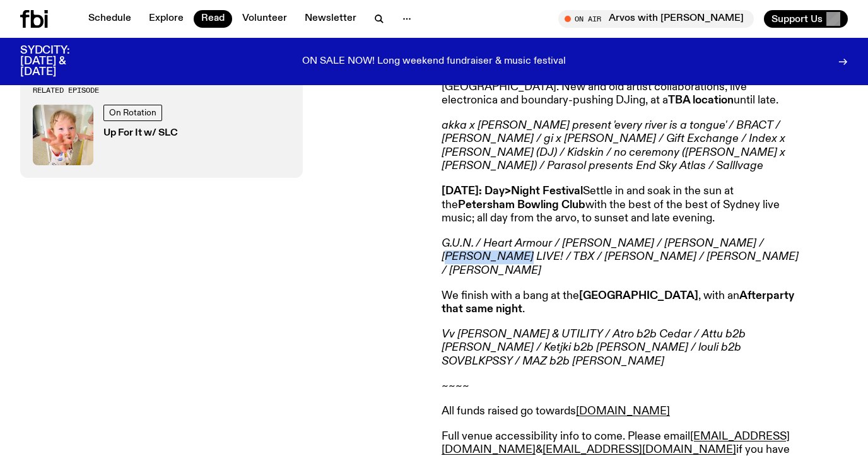 This screenshot has width=868, height=456. Describe the element at coordinates (165, 19) in the screenshot. I see `a: Explore` at that location.